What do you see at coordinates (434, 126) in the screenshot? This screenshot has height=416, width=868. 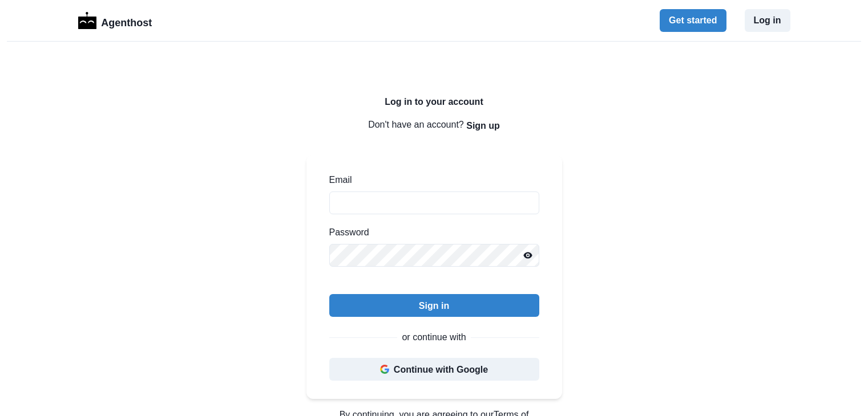 I see `p: Don't have an account?` at bounding box center [434, 126].